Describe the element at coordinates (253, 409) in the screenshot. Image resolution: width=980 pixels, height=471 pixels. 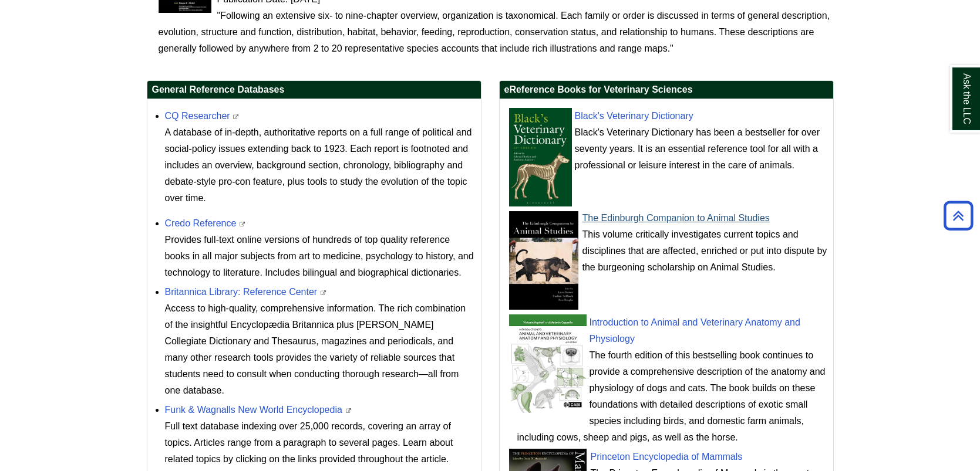
I see `a: Funk & Wagnalls New World Encyclopedia` at that location.